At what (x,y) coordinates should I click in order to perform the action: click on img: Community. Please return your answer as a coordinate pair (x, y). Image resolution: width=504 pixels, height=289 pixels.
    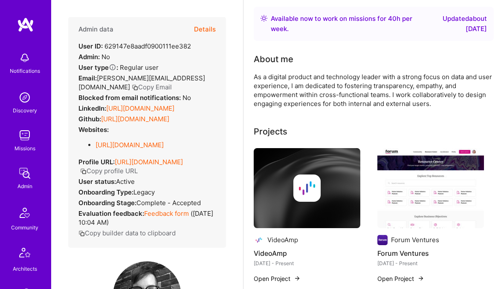
    Looking at the image, I should click on (25, 213).